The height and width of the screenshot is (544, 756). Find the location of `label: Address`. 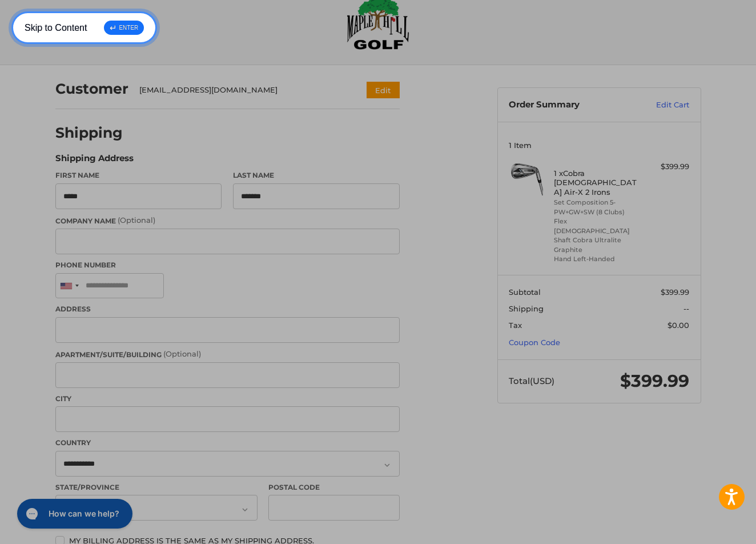

label: Address is located at coordinates (227, 309).